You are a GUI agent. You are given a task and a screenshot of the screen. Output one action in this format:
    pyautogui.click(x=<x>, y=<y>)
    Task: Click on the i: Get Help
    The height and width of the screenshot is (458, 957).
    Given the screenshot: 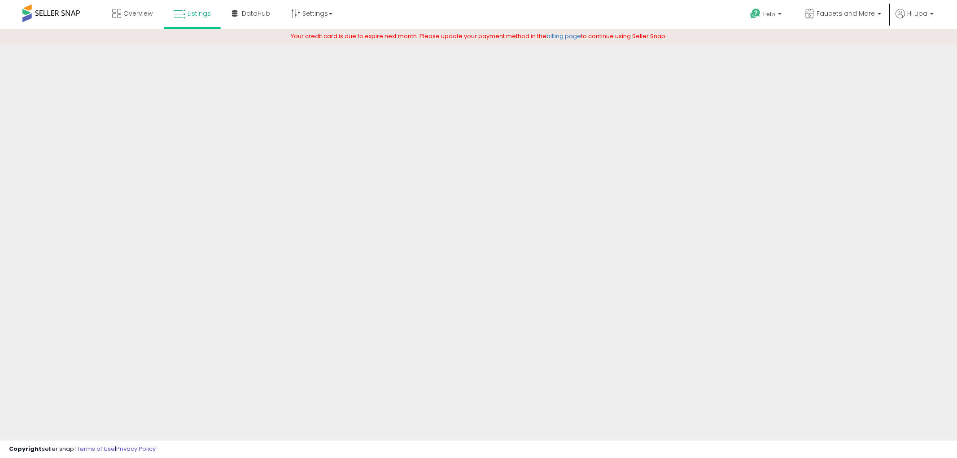 What is the action you would take?
    pyautogui.click(x=755, y=13)
    